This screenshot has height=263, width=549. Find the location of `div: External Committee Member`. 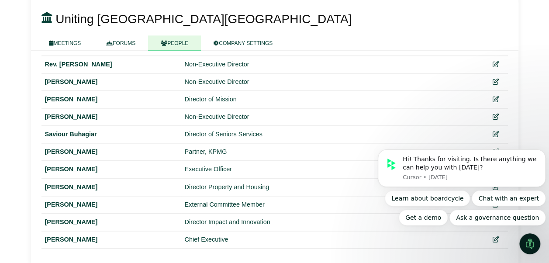

div: External Committee Member is located at coordinates (332, 204).